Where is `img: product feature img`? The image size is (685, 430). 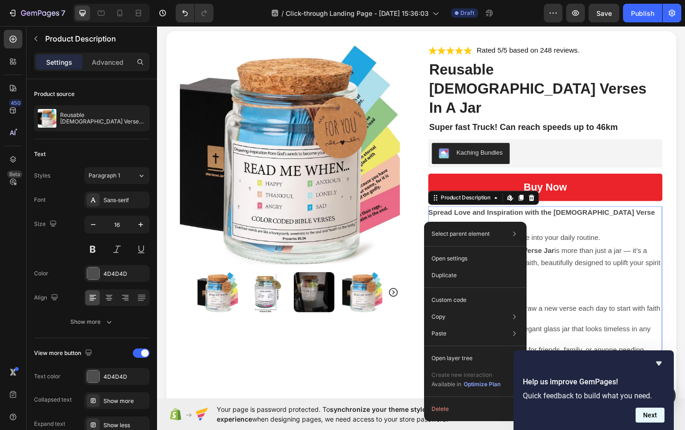 img: product feature img is located at coordinates (47, 118).